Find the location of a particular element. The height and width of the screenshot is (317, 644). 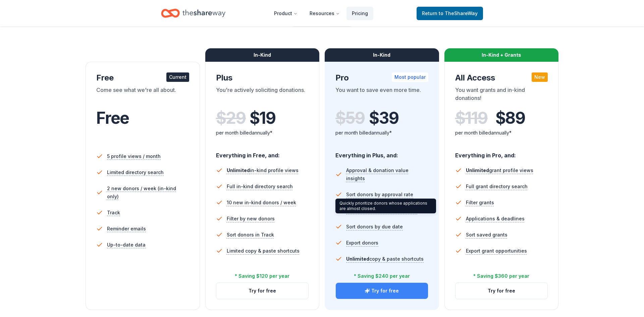

div: Plus is located at coordinates (262, 78).